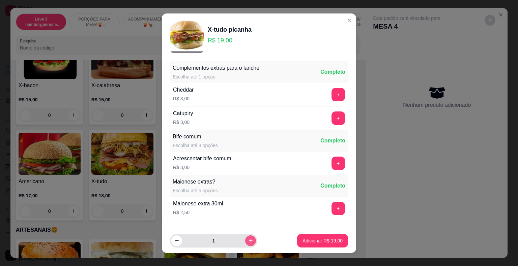  Describe the element at coordinates (198, 204) in the screenshot. I see `div: Maionese extra 30ml` at that location.